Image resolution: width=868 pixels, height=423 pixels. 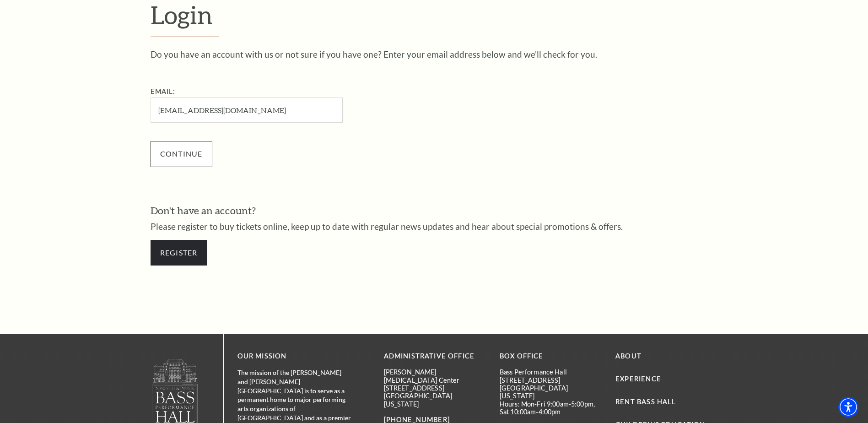 I want to click on input: Submit button, so click(x=181, y=154).